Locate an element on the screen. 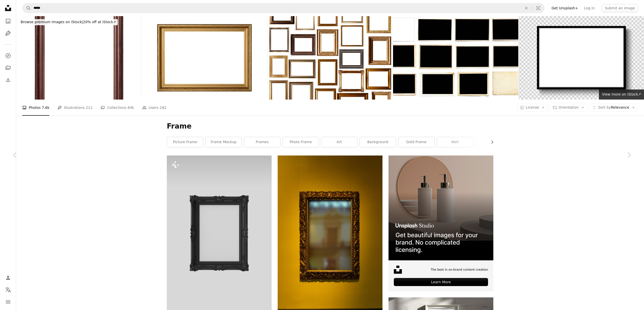 Image resolution: width=644 pixels, height=310 pixels. a: The best in on-brand content creationLearn More is located at coordinates (441, 223).